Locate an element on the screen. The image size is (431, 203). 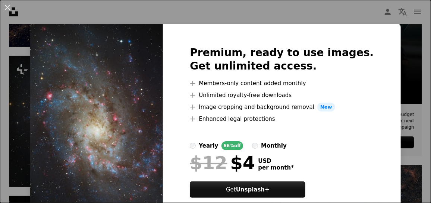
li: Enhanced legal protections is located at coordinates (281, 119).